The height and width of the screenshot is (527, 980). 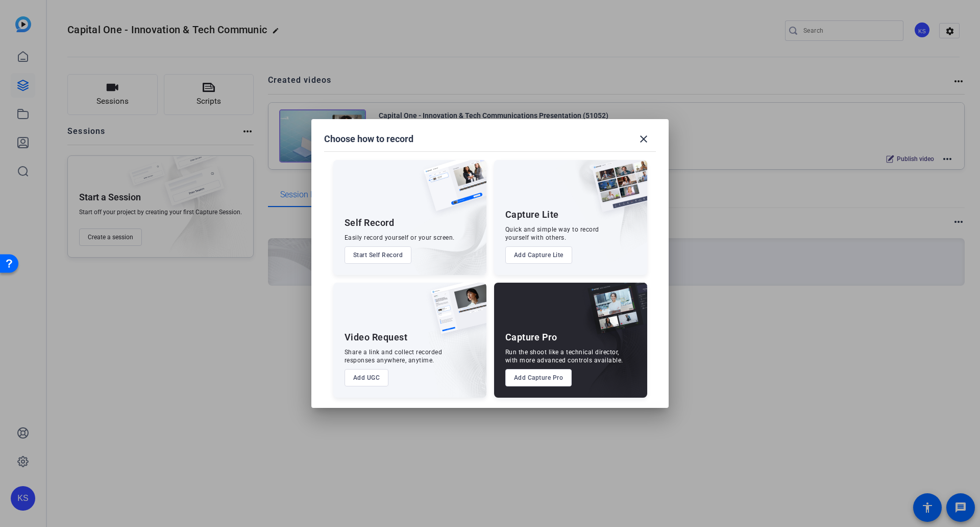 I want to click on button: Start Self Record, so click(x=378, y=255).